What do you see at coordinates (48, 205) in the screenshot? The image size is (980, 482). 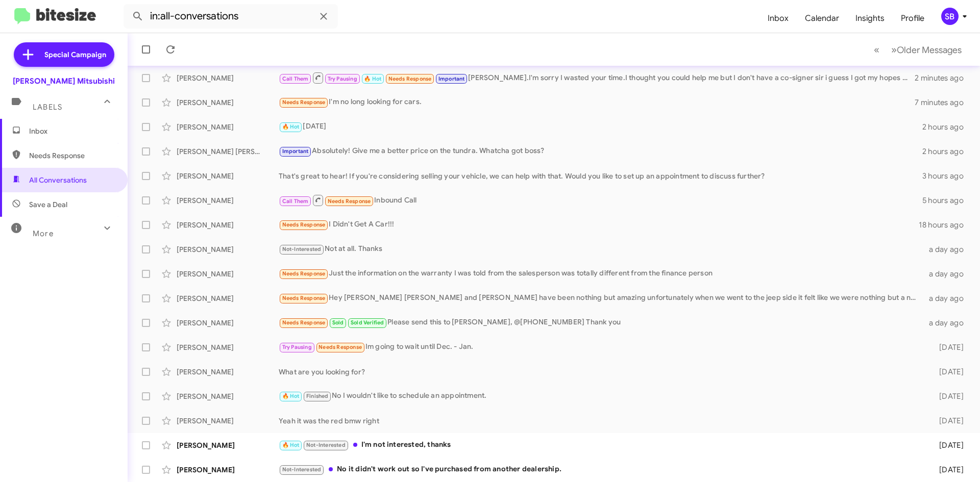 I see `span: Save a Deal` at bounding box center [48, 205].